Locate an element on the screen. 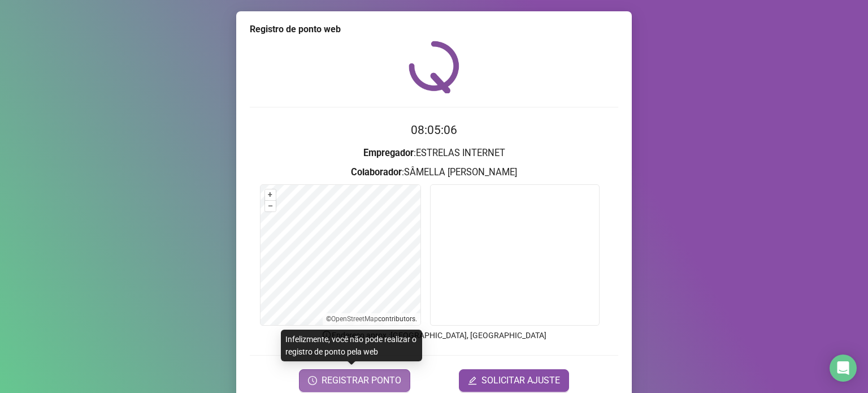  li: © contributors. is located at coordinates (371, 319).